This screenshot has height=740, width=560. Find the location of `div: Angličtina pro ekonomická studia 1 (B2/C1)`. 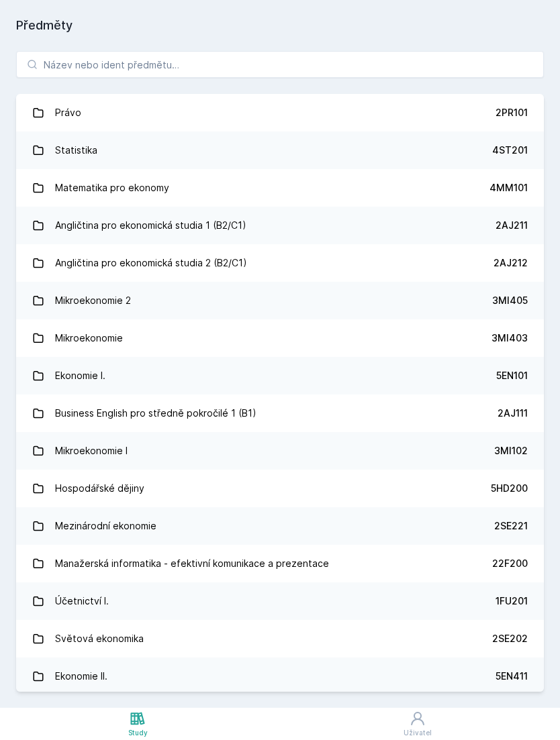

div: Angličtina pro ekonomická studia 1 (B2/C1) is located at coordinates (150, 226).